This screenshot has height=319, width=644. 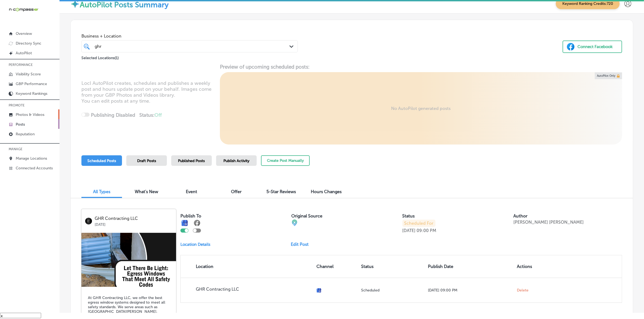 I want to click on th: Publish Date, so click(x=470, y=266).